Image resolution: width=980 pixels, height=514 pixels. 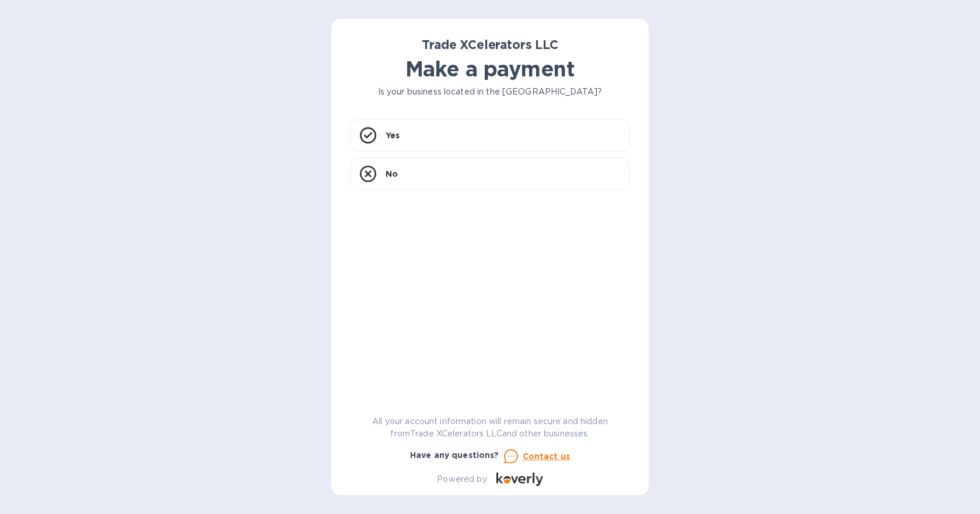 What do you see at coordinates (490, 69) in the screenshot?
I see `h1: Make a payment` at bounding box center [490, 69].